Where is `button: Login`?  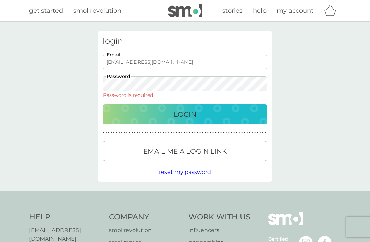
button: Login is located at coordinates (185, 114).